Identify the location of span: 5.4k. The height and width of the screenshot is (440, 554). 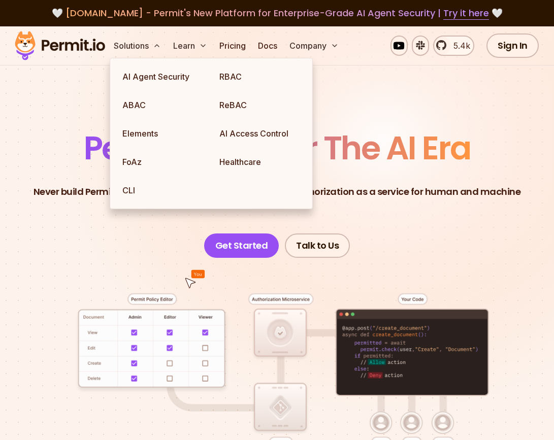
(458, 46).